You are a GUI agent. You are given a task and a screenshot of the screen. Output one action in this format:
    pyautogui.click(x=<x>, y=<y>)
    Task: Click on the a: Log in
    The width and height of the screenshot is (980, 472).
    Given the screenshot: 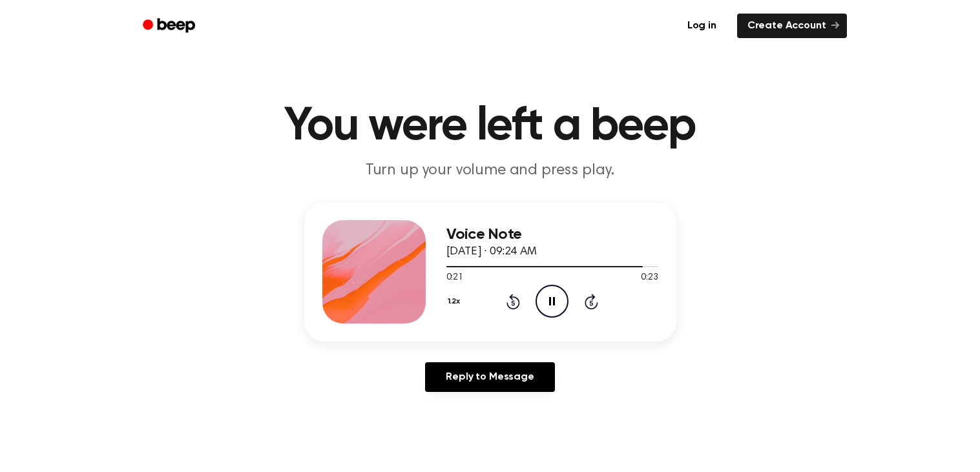 What is the action you would take?
    pyautogui.click(x=701, y=26)
    